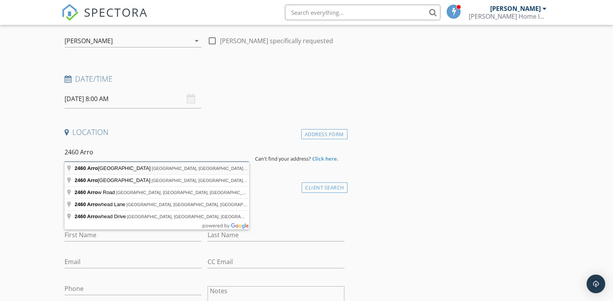 The width and height of the screenshot is (613, 301). Describe the element at coordinates (508, 16) in the screenshot. I see `div: Riley Home Inspections` at that location.